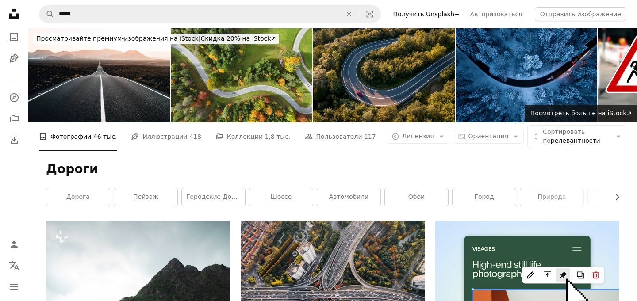  I want to click on a: Пользователи 117, so click(340, 137).